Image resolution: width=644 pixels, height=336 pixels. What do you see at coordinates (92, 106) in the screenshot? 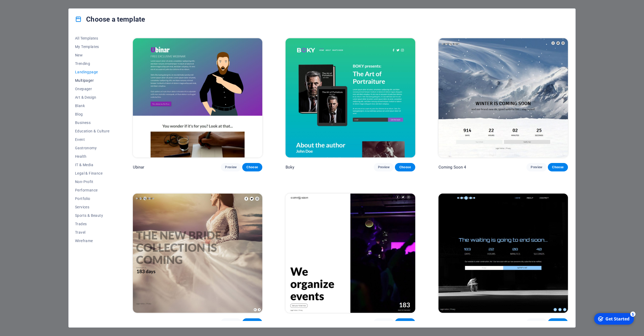
I see `button: Blank` at bounding box center [92, 106].